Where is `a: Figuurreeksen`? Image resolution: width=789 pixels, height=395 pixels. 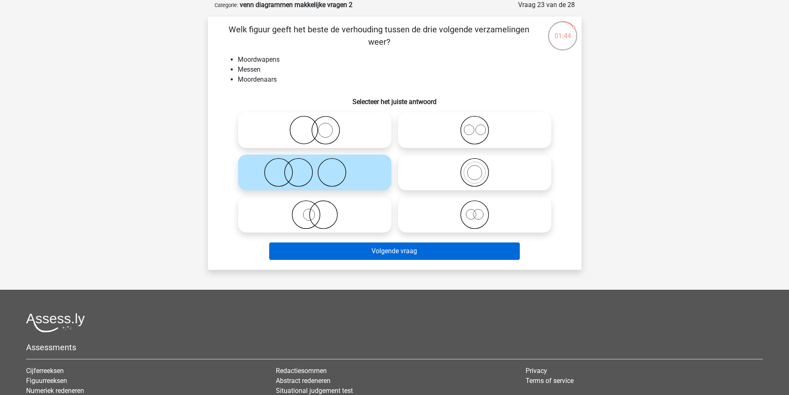
a: Figuurreeksen is located at coordinates (46, 380).